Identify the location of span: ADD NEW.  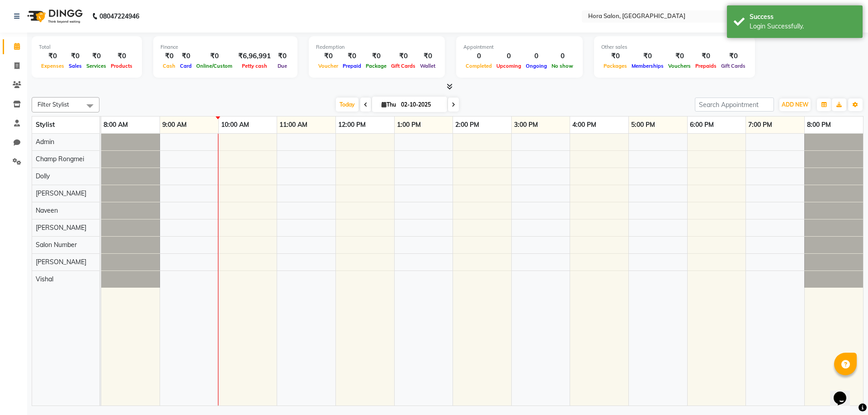
(795, 105).